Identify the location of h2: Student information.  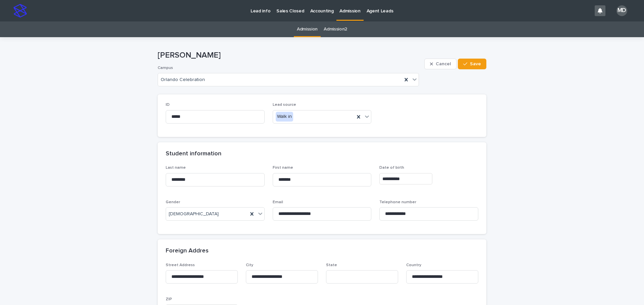
(193, 154).